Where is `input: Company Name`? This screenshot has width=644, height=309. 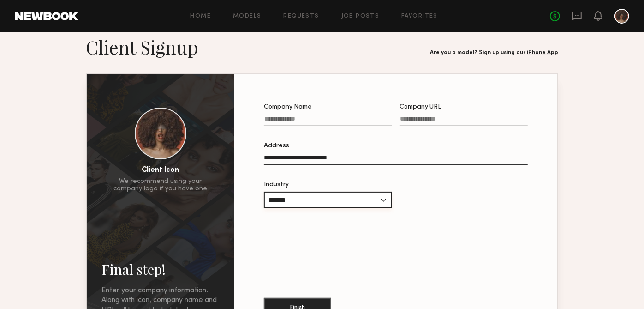
input: Company Name is located at coordinates (328, 120).